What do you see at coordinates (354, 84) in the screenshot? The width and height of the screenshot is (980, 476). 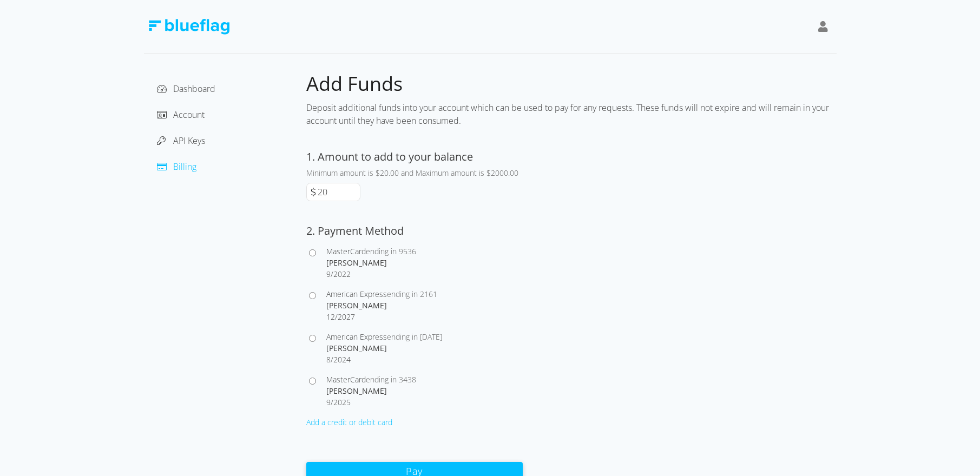 I see `span: Add Funds` at bounding box center [354, 84].